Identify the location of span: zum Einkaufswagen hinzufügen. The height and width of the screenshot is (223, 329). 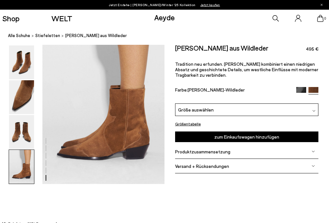
(247, 136).